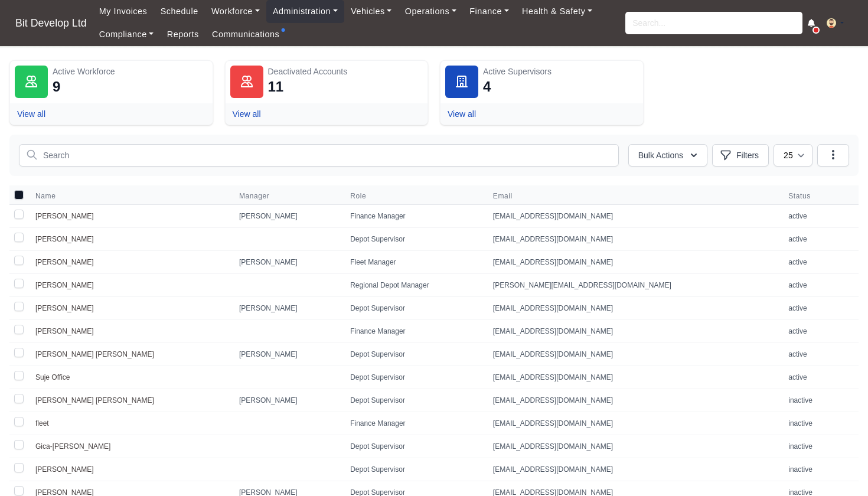  Describe the element at coordinates (276, 87) in the screenshot. I see `div: 11` at that location.